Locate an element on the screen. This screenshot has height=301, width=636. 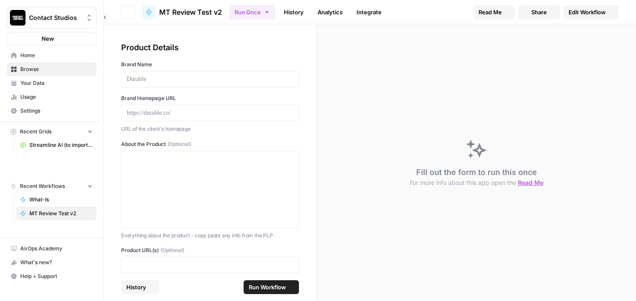
button: Recent Grids is located at coordinates (51, 131).